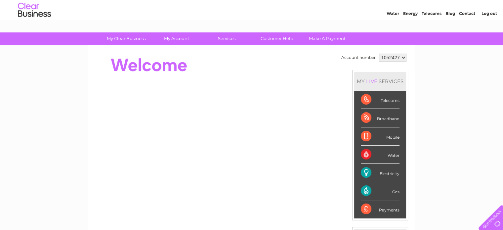 This screenshot has height=230, width=503. Describe the element at coordinates (450, 30) in the screenshot. I see `a: Blog` at that location.